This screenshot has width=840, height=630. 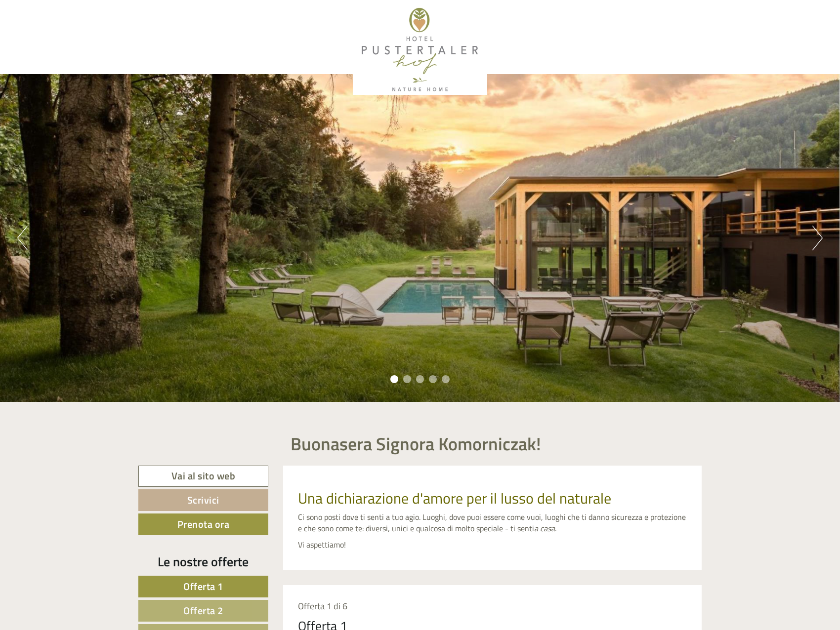 What do you see at coordinates (817, 238) in the screenshot?
I see `button: Next` at bounding box center [817, 238].